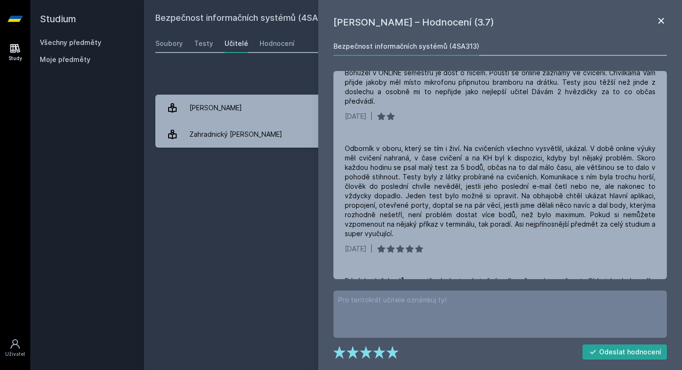 This screenshot has height=370, width=682. I want to click on a: Učitelé, so click(236, 44).